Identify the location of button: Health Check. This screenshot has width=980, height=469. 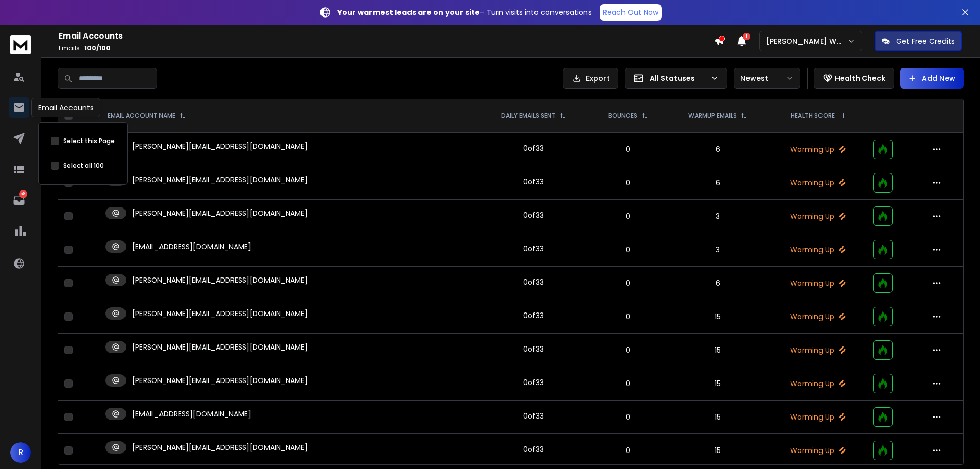
(854, 78).